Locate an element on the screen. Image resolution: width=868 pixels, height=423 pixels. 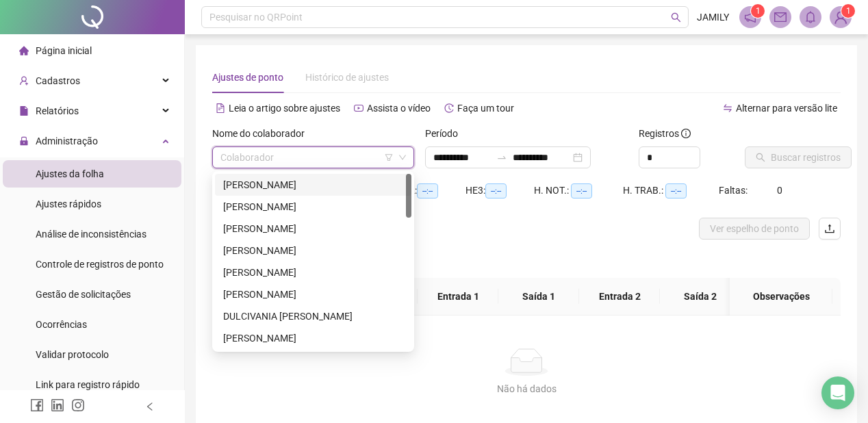
span: Análise de inconsistências is located at coordinates (91, 234).